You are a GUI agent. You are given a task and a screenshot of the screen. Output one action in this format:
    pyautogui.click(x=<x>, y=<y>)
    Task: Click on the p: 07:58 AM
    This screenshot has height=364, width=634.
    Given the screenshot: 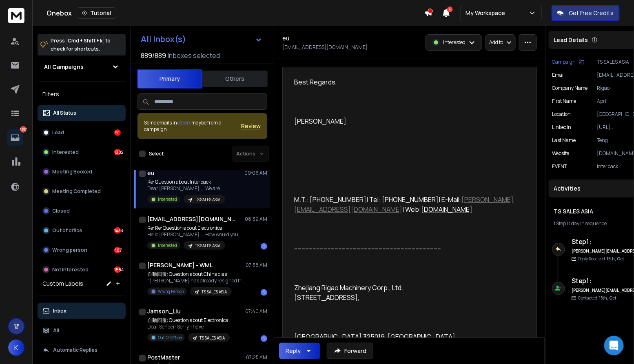 What is the action you would take?
    pyautogui.click(x=256, y=265)
    